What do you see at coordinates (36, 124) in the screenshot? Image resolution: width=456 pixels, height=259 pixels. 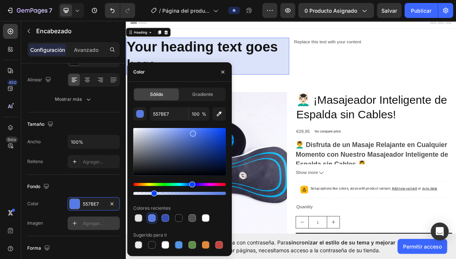 I see `font: Tamaño` at bounding box center [36, 124].